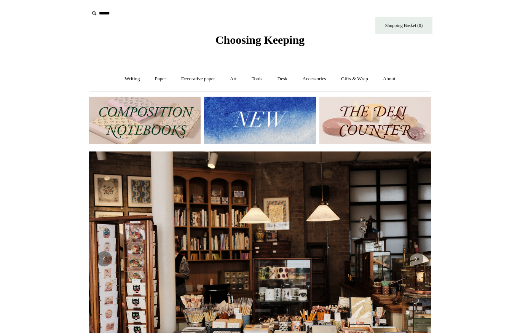 The width and height of the screenshot is (520, 333). What do you see at coordinates (104, 259) in the screenshot?
I see `button: Previous` at bounding box center [104, 259].